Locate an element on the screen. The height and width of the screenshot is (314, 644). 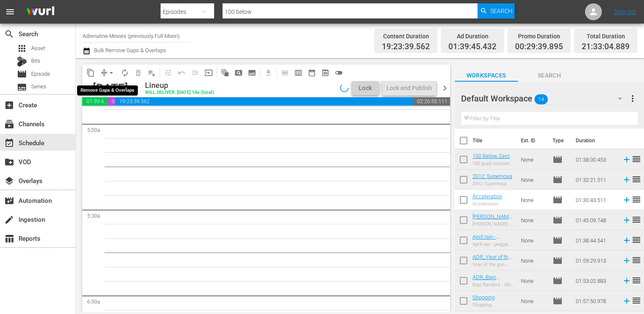
span: Customize Events is located at coordinates (167, 72).